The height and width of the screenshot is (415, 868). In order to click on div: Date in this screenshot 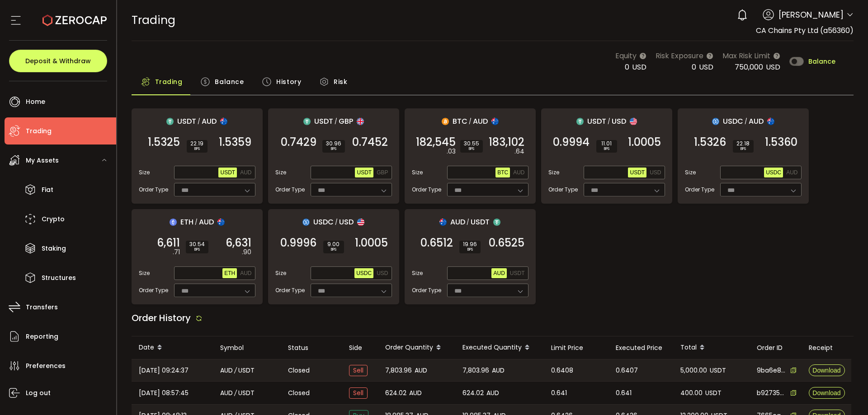, I will do `click(172, 348)`.